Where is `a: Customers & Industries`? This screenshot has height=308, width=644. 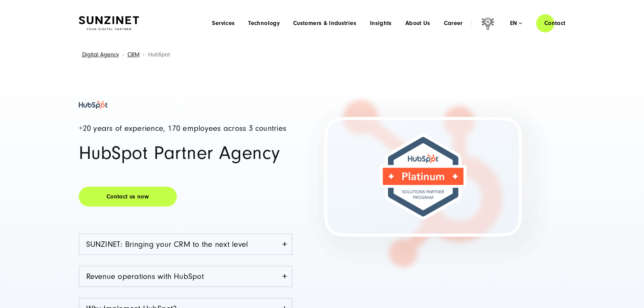 a: Customers & Industries is located at coordinates (325, 24).